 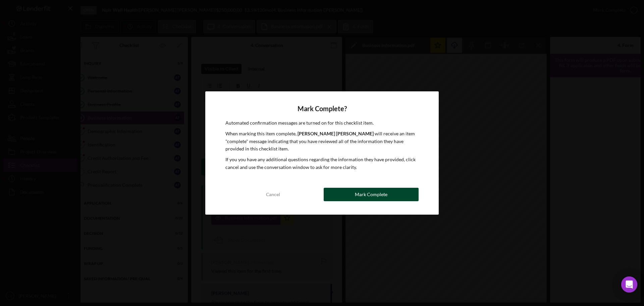 I want to click on button: Mark Complete, so click(x=371, y=194).